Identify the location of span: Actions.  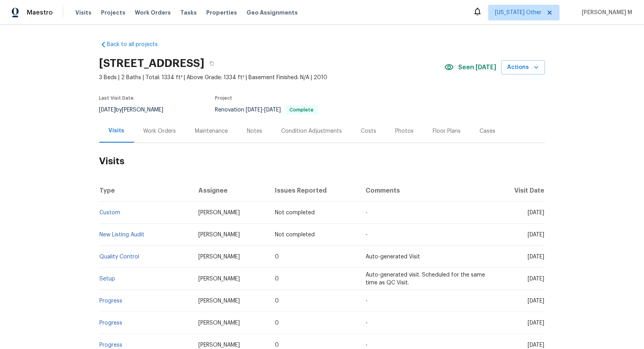
(523, 68).